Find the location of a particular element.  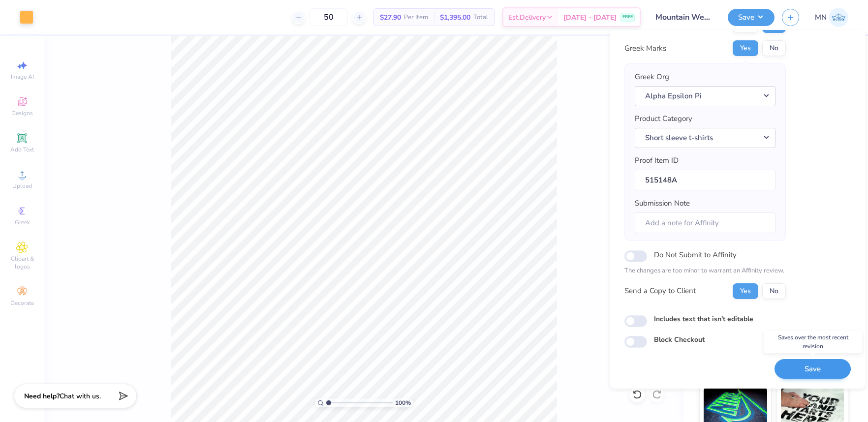

span: 100 % is located at coordinates (403, 403).